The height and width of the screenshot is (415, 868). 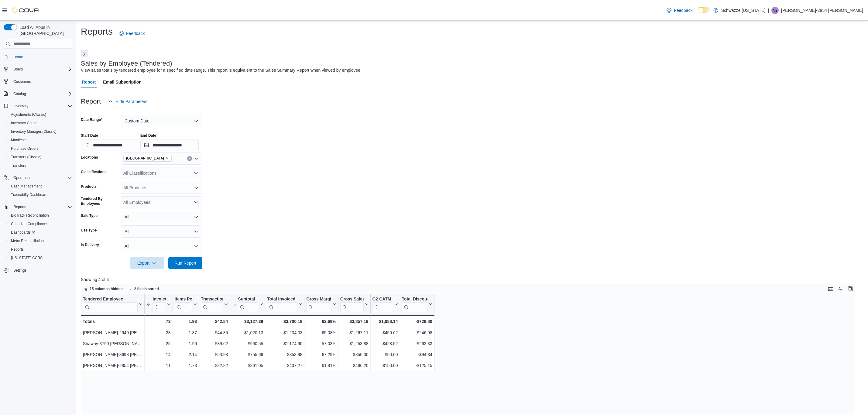 I want to click on button: Metrc Reconciliation, so click(x=41, y=241).